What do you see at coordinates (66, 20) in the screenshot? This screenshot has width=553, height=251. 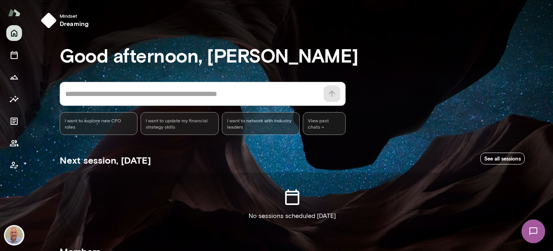 I see `button: Mindsetdreaming` at bounding box center [66, 20].